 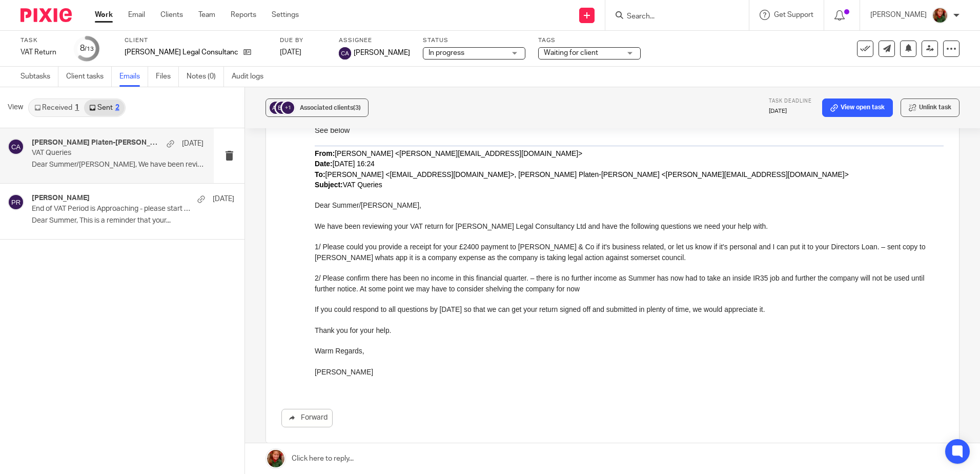 I want to click on a: Audit logs, so click(x=251, y=77).